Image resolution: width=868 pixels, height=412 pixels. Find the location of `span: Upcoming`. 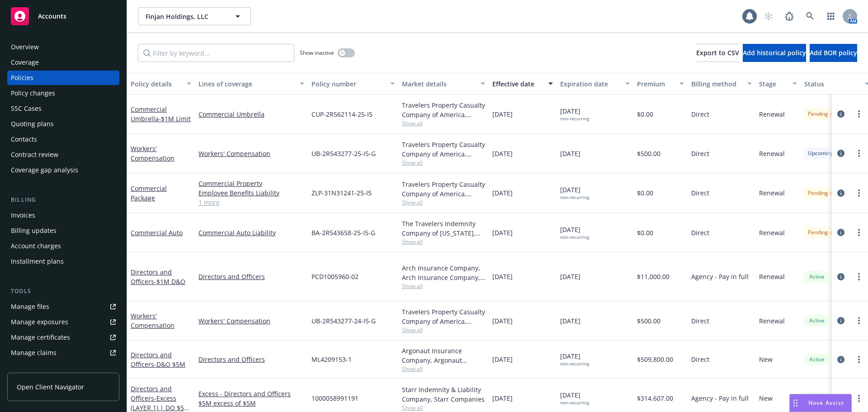

span: Upcoming is located at coordinates (821, 153).